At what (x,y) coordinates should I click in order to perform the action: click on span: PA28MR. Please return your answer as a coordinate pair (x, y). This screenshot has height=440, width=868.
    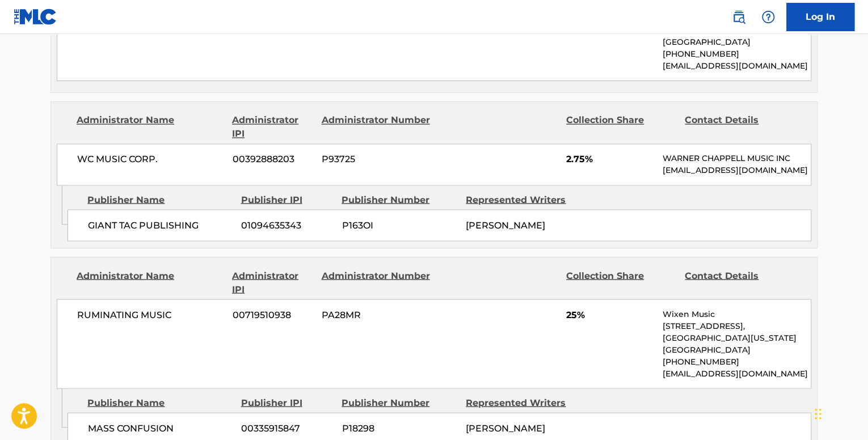
    Looking at the image, I should click on (377, 315).